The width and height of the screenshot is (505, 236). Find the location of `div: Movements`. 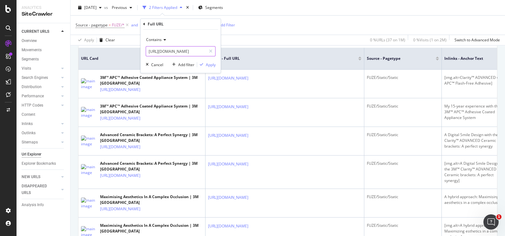

div: Movements is located at coordinates (31, 50).